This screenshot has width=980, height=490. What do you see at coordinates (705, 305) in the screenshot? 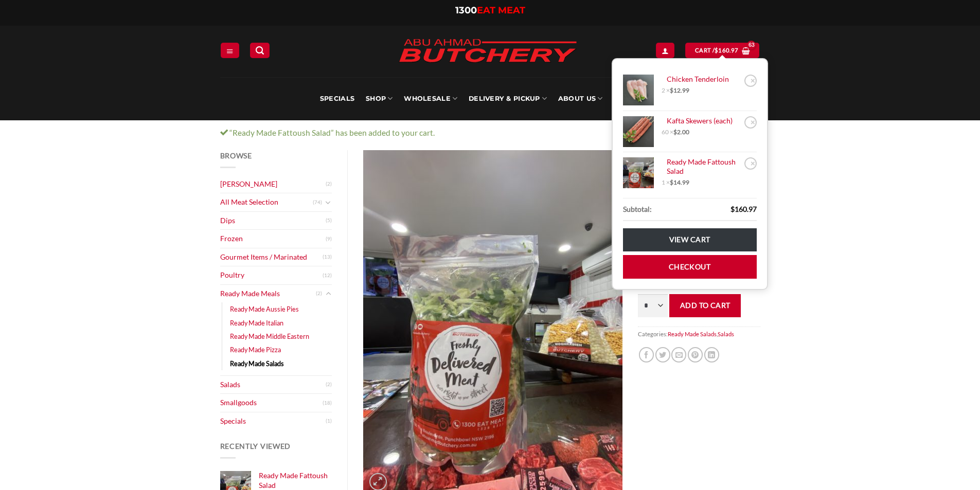
I see `button: Add to cart` at bounding box center [705, 305].